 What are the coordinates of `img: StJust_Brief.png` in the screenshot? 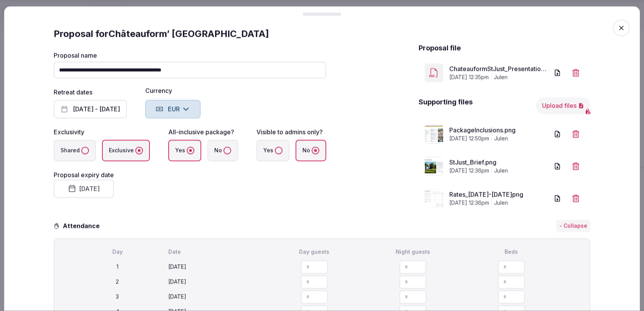 It's located at (434, 166).